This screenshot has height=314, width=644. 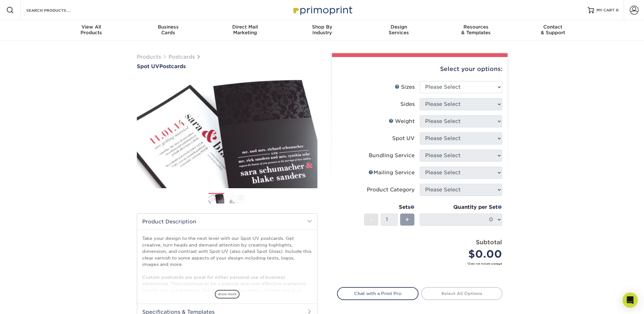 I want to click on a: DesignServices, so click(x=399, y=31).